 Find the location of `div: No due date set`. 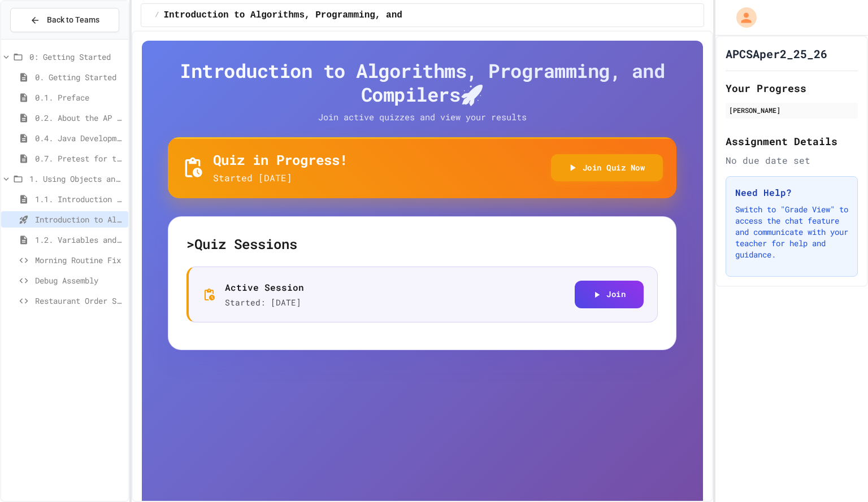

div: No due date set is located at coordinates (791, 160).